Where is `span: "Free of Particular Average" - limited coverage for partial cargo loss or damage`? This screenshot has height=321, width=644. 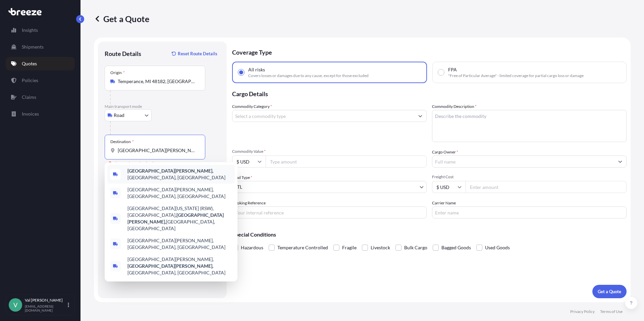
span: "Free of Particular Average" - limited coverage for partial cargo loss or damage is located at coordinates (515, 76).